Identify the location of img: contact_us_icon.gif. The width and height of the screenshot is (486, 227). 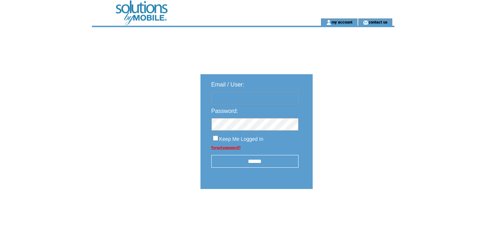
(366, 22).